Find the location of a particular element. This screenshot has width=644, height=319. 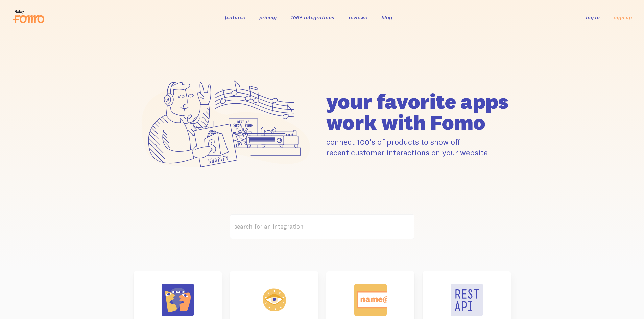

a: reviews is located at coordinates (358, 17).